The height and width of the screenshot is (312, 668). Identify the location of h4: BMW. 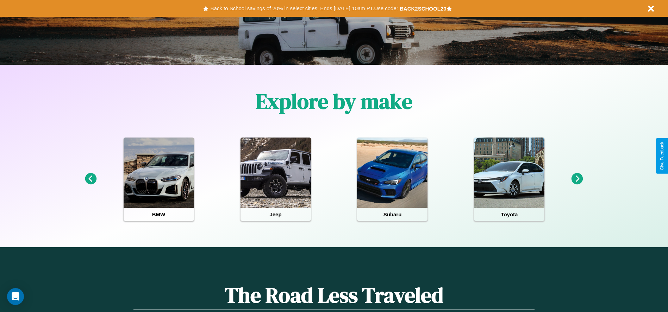
(159, 214).